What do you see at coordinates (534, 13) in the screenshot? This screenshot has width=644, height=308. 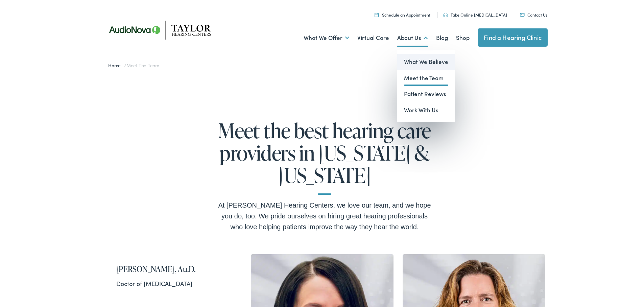 I see `a: Contact Us` at bounding box center [534, 13].